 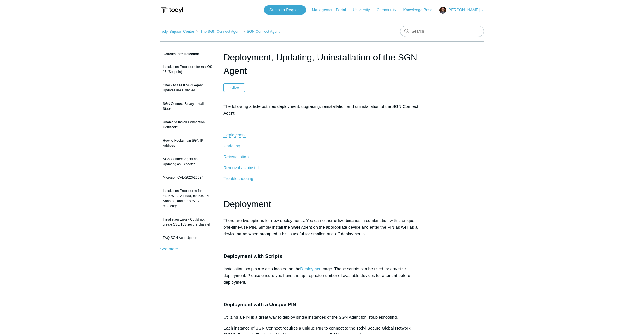 I want to click on a: Installation Procedures for macOS 13 Ventura, macOS 14 Sonoma, and macOS 12 Monterey, so click(x=188, y=199).